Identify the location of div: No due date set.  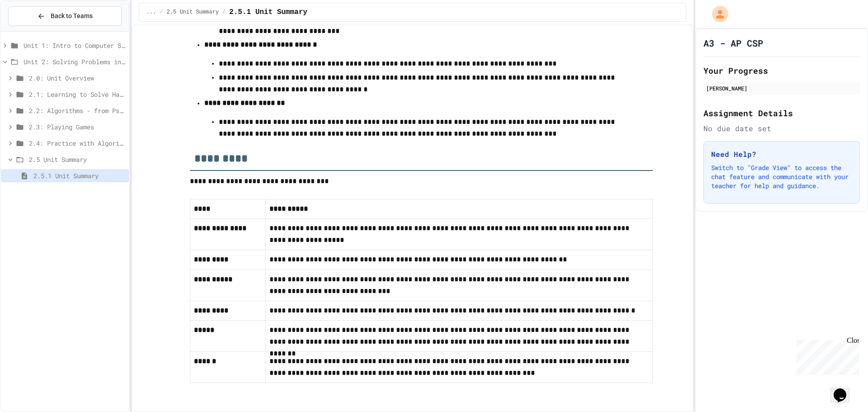
(782, 128).